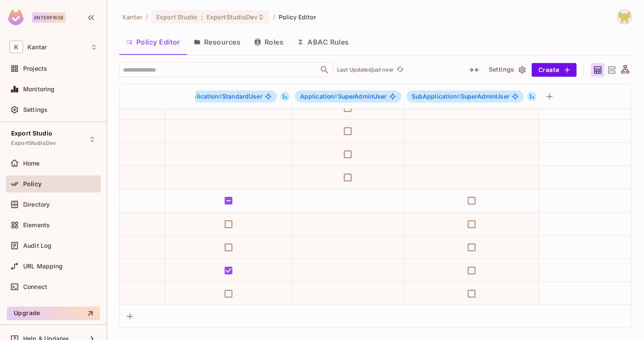  What do you see at coordinates (37, 246) in the screenshot?
I see `span: Audit Log` at bounding box center [37, 246].